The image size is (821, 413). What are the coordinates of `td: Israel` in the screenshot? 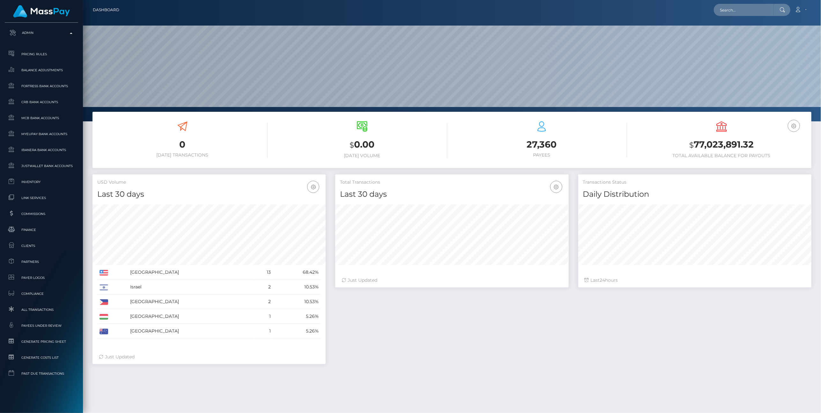 It's located at (190, 287).